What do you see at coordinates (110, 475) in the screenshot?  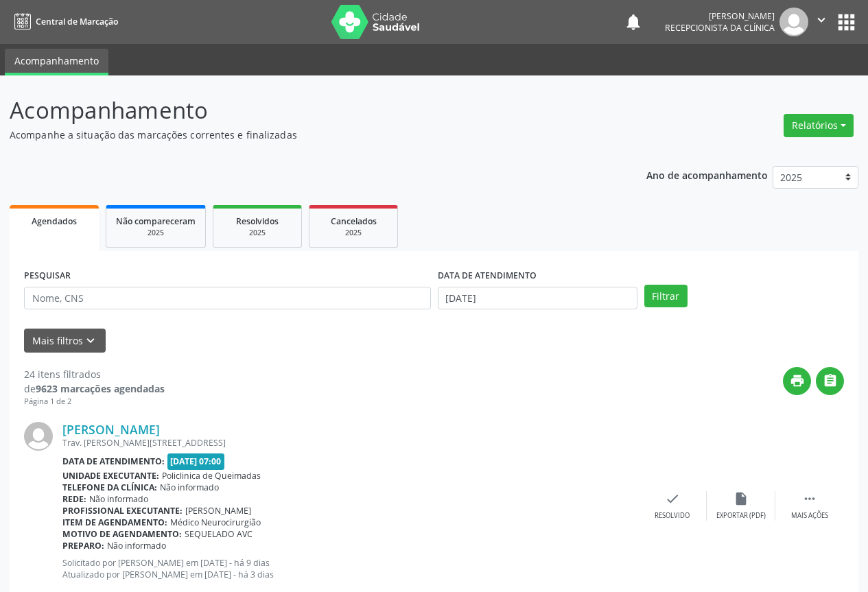 I see `b: Unidade executante:` at bounding box center [110, 475].